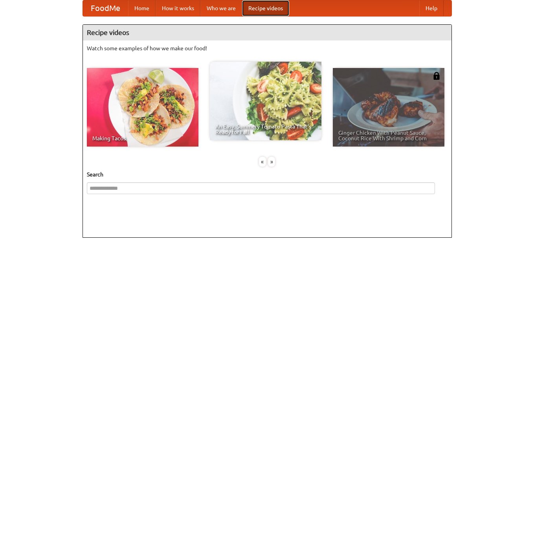  Describe the element at coordinates (221, 8) in the screenshot. I see `a: Who we are` at that location.